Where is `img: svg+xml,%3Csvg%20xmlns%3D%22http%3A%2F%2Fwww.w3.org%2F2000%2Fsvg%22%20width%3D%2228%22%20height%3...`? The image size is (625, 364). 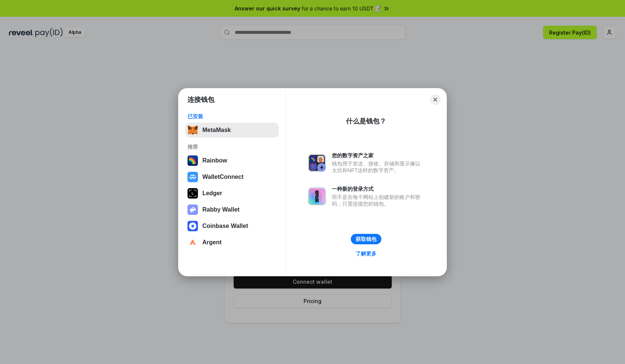 img: svg+xml,%3Csvg%20xmlns%3D%22http%3A%2F%2Fwww.w3.org%2F2000%2Fsvg%22%20width%3D%2228%22%20height%3... is located at coordinates (192, 193).